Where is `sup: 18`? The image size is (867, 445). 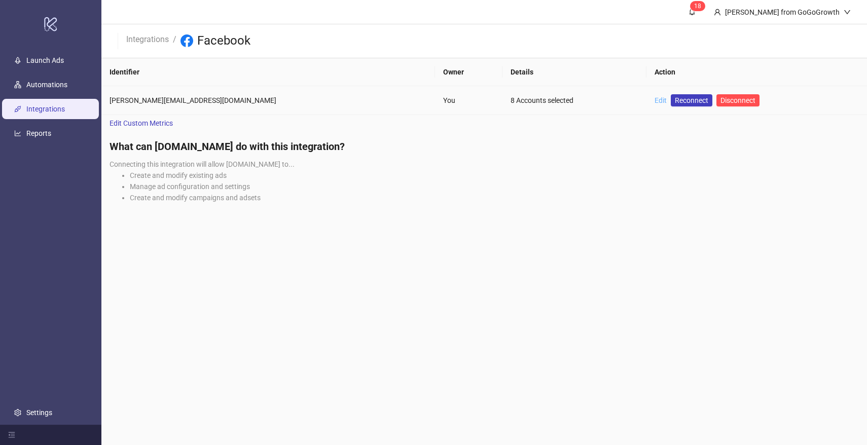 sup: 18 is located at coordinates (698, 6).